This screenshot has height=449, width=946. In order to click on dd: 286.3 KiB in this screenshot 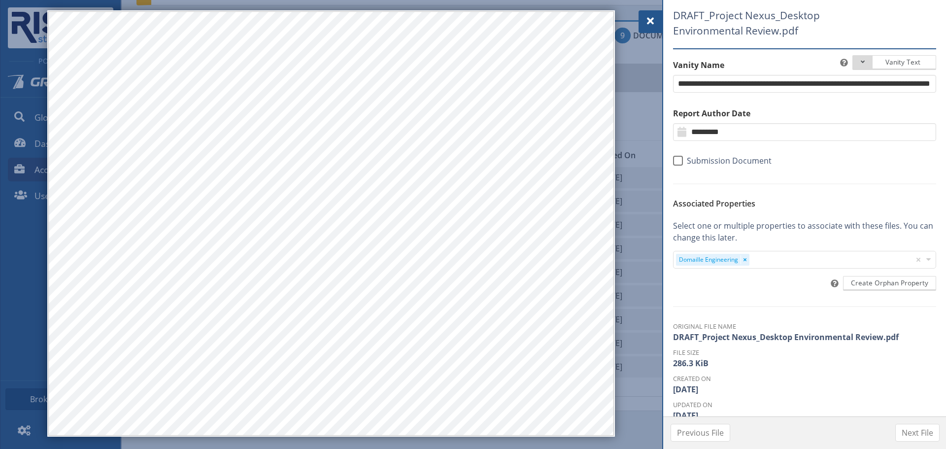, I will do `click(805, 363)`.